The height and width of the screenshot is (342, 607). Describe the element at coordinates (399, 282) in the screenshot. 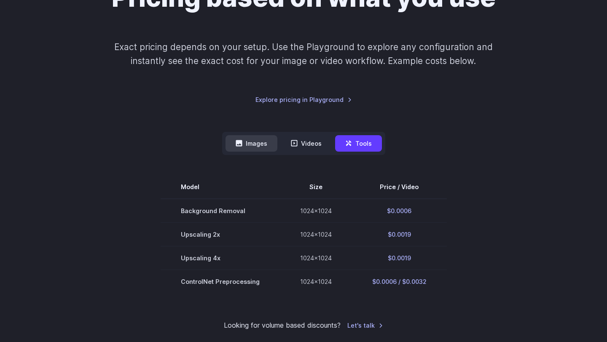

I see `td: $0.0006 / $0.0032` at that location.